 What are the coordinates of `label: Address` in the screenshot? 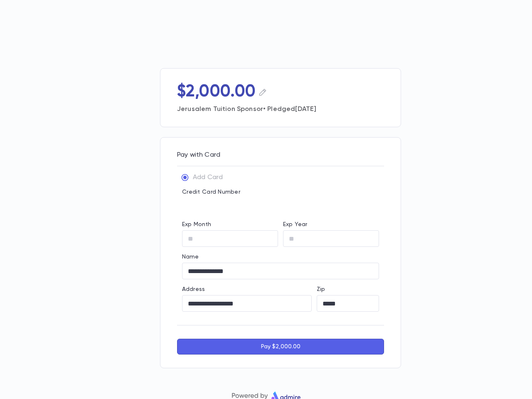 It's located at (194, 290).